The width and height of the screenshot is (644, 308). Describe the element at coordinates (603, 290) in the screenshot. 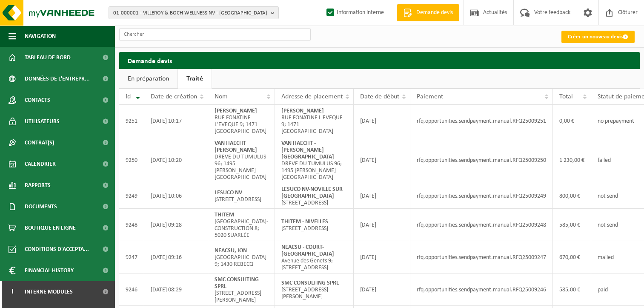

I see `span: paid` at that location.